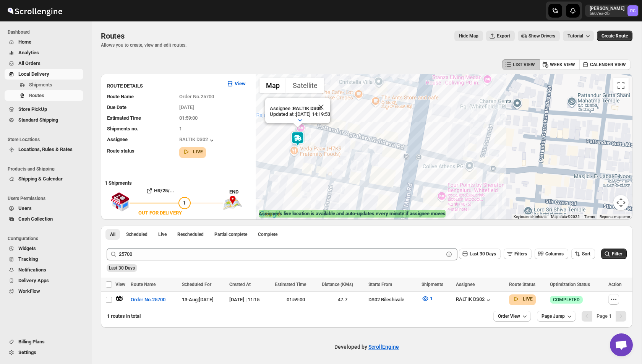 This screenshot has height=364, width=642. What do you see at coordinates (34, 281) in the screenshot?
I see `span: Delivery Apps` at bounding box center [34, 281].